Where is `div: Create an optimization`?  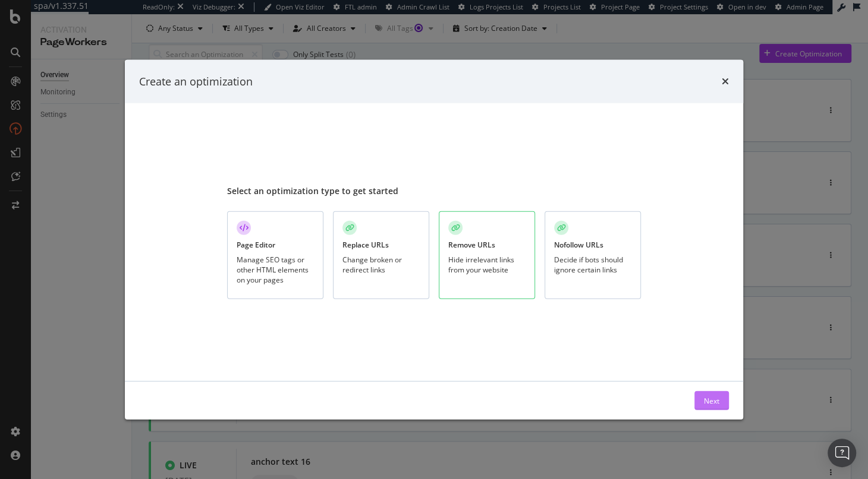
div: Create an optimization is located at coordinates (196, 82).